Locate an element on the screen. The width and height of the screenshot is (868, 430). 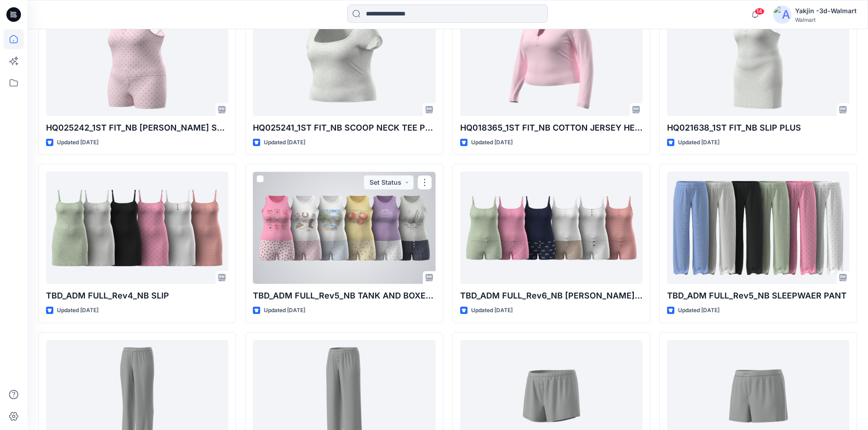
a: TBD_ADM FULL_Rev5_NB TANK AND BOXER SET is located at coordinates (344, 228).